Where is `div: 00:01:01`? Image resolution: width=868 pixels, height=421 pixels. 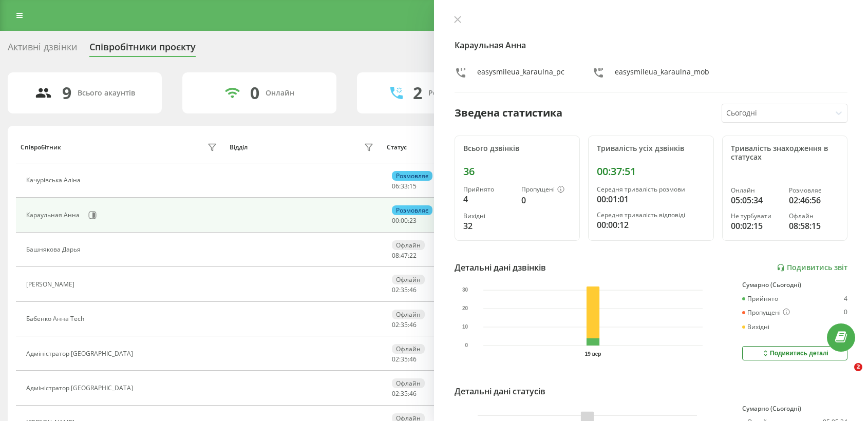 div: 00:01:01 is located at coordinates (651, 199).